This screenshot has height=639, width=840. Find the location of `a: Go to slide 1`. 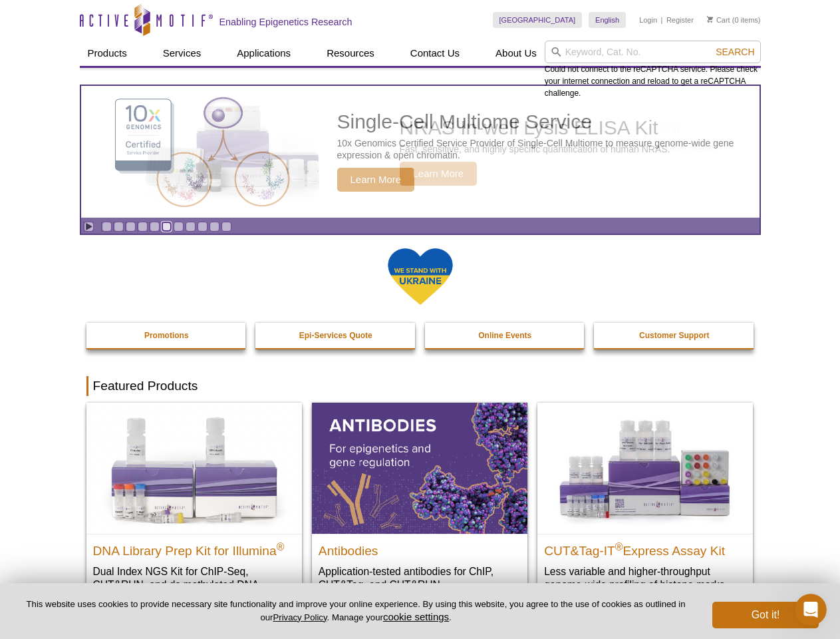

a: Go to slide 1 is located at coordinates (107, 226).